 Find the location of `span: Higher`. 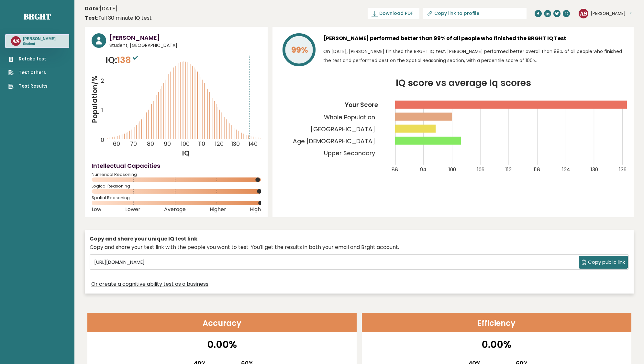

span: Higher is located at coordinates (218, 210).